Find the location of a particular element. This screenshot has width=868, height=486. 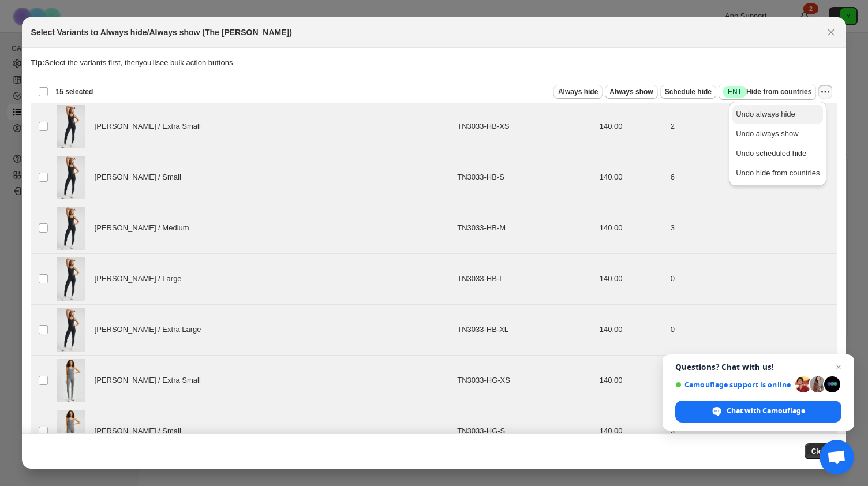

button: Undo hide from countries is located at coordinates (777, 173).